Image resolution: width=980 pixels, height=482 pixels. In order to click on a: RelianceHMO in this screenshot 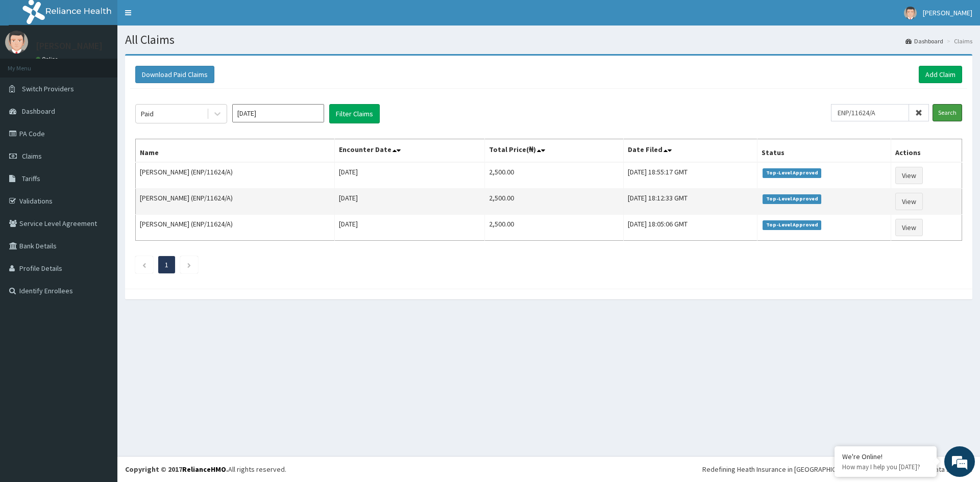, I will do `click(205, 470)`.